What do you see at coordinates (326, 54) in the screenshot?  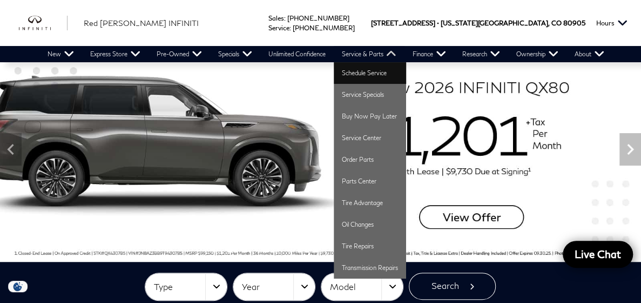 I see `nav: Main Navigation` at bounding box center [326, 54].